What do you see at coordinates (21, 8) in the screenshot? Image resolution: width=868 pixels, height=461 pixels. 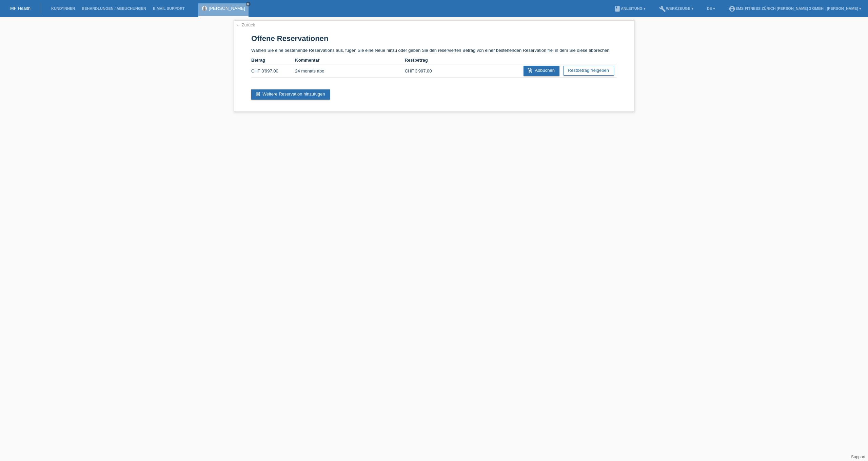 I see `a: MF Health` at bounding box center [21, 8].